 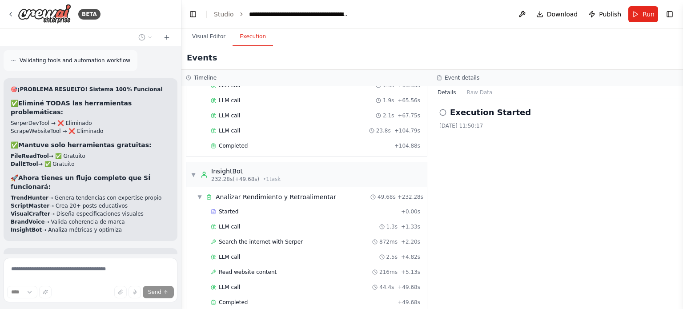 I want to click on span: 49.68s, so click(x=386, y=197).